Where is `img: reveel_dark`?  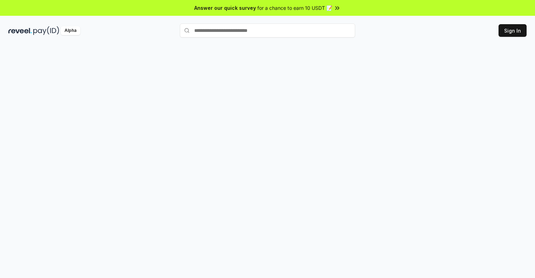 img: reveel_dark is located at coordinates (20, 30).